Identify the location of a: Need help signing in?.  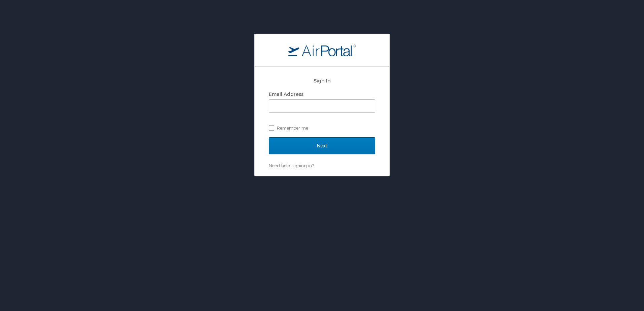
(291, 165).